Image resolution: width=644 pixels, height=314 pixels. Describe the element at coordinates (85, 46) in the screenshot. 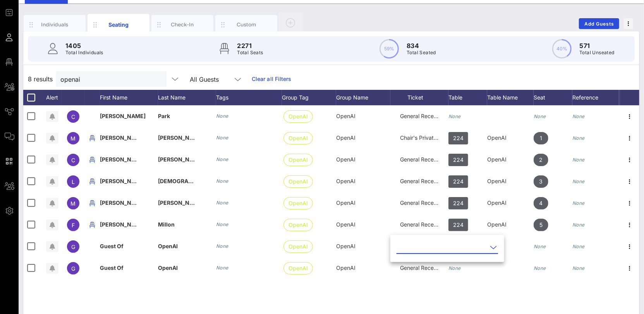

I see `p: 1405` at that location.